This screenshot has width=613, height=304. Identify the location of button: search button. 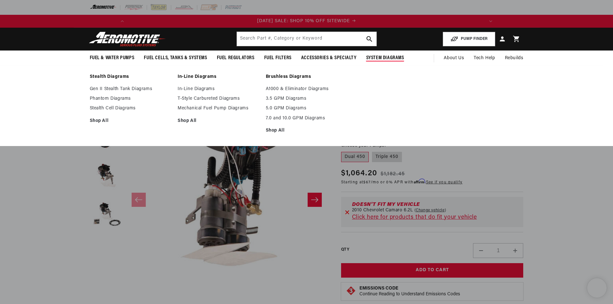
(370, 39).